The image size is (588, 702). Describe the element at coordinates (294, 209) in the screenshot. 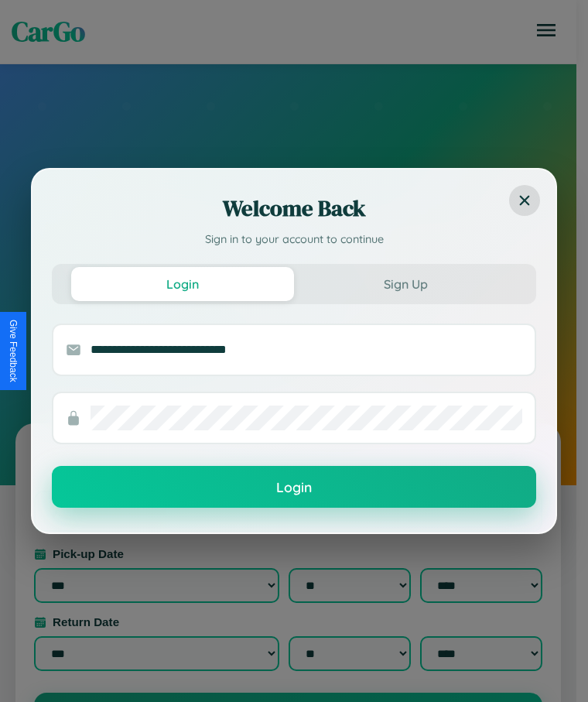

I see `h2: Welcome Back` at that location.